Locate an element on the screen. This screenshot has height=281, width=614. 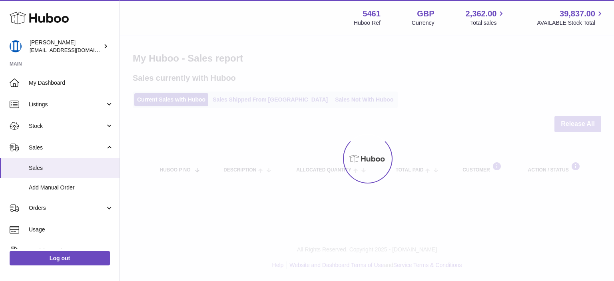
span: Invoicing and Payments is located at coordinates (67, 251).